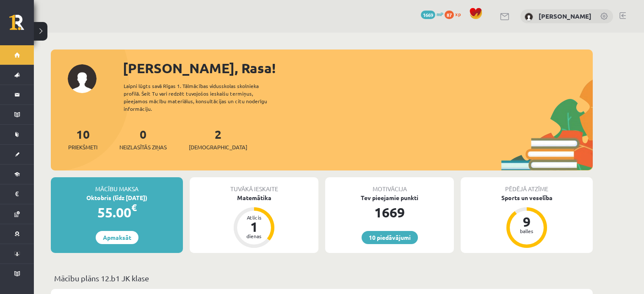 The height and width of the screenshot is (294, 644). I want to click on span: 87, so click(449, 15).